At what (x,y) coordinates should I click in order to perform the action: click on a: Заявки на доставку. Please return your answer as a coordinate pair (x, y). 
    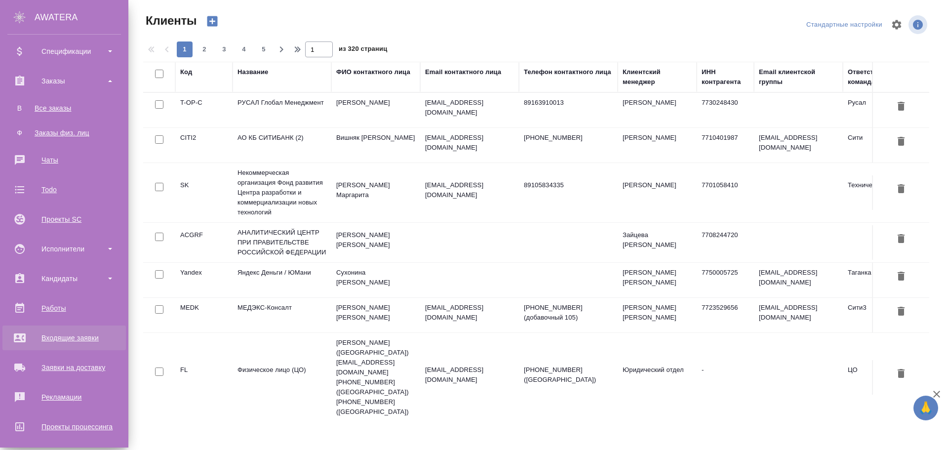
    Looking at the image, I should click on (64, 367).